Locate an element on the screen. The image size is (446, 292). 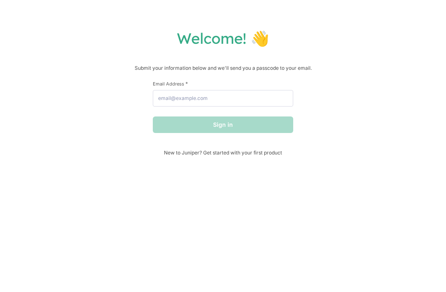
label: Email Address is located at coordinates (223, 83).